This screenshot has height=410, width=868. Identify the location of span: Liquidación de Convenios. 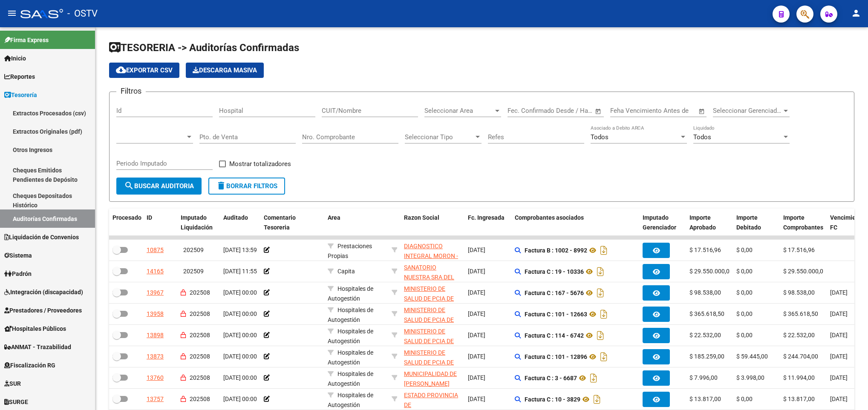
(41, 237).